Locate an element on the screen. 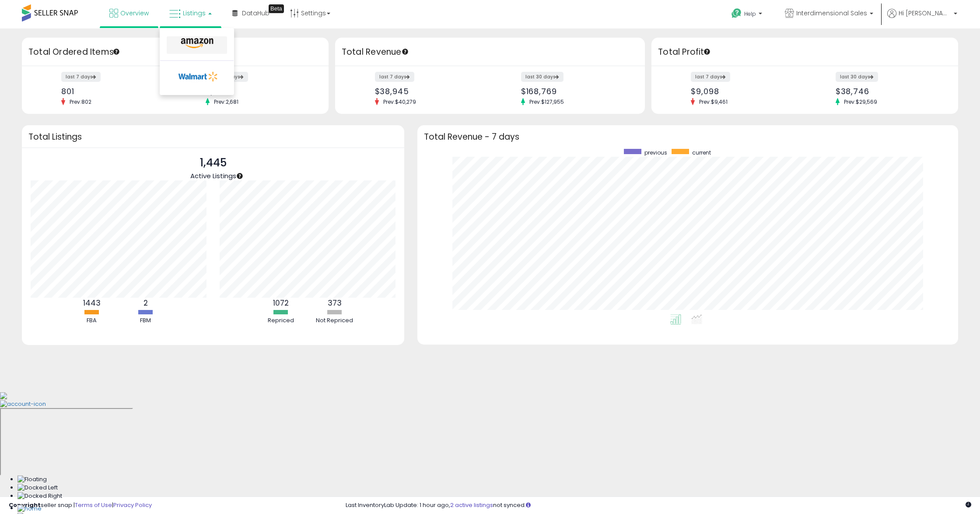 This screenshot has width=980, height=514. b: 1443 is located at coordinates (92, 303).